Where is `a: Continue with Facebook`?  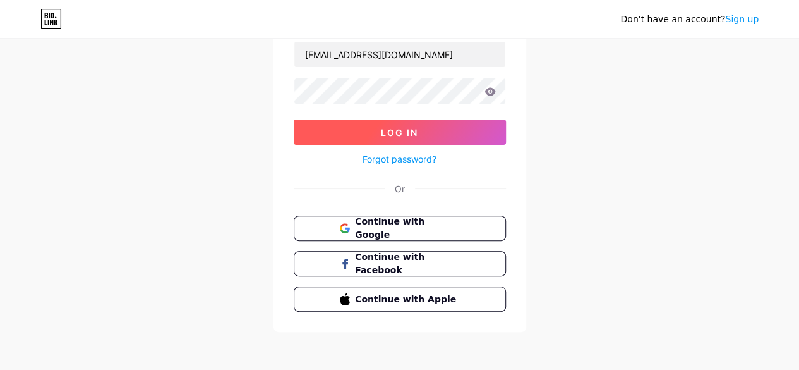
a: Continue with Facebook is located at coordinates (400, 263).